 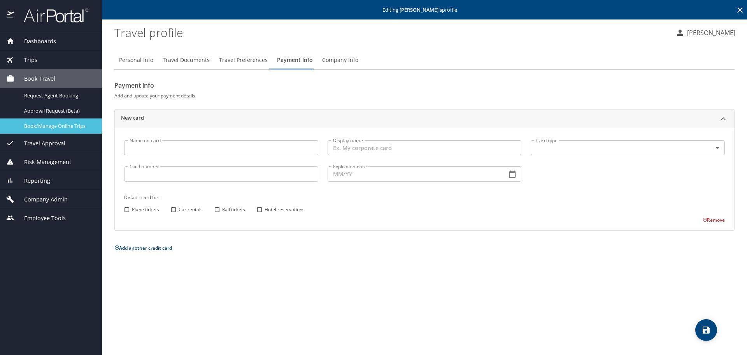 What do you see at coordinates (35, 41) in the screenshot?
I see `span: Dashboards` at bounding box center [35, 41].